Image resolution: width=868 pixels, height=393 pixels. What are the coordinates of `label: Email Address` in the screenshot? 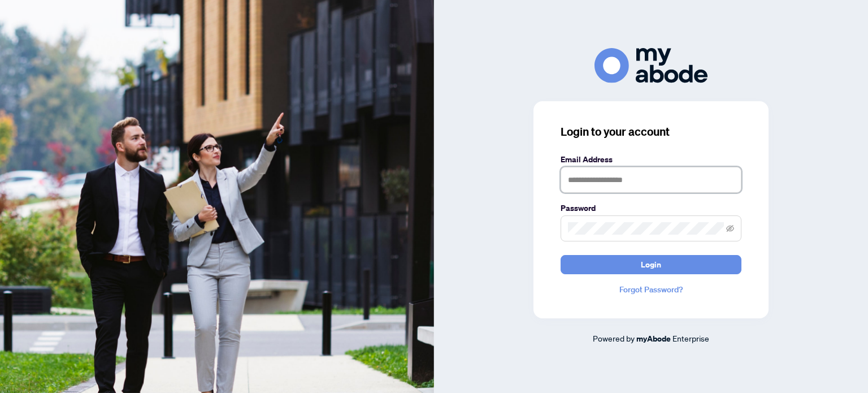 It's located at (651, 160).